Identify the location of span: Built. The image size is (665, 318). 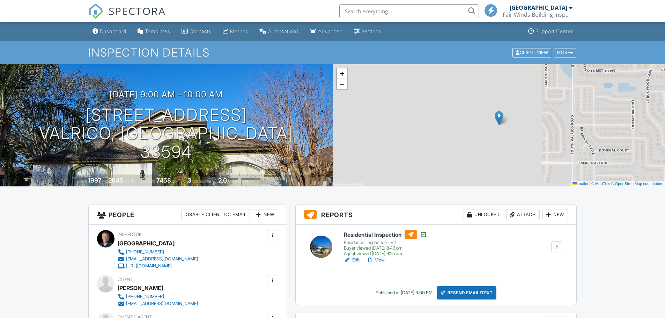
(83, 181).